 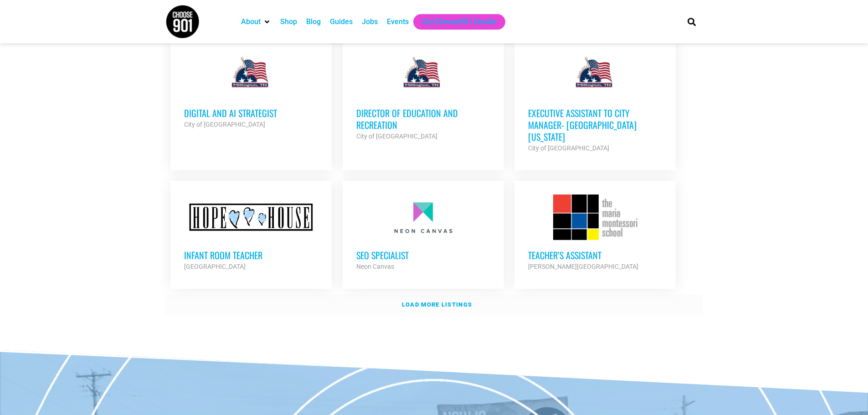 I want to click on div: Blog, so click(x=313, y=22).